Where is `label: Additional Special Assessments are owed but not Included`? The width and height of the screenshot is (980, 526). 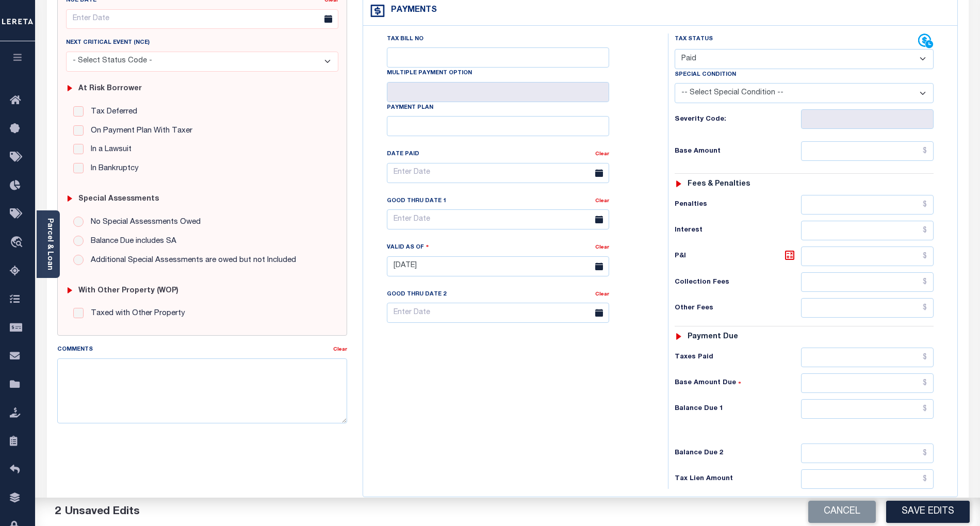 label: Additional Special Assessments are owed but not Included is located at coordinates (191, 261).